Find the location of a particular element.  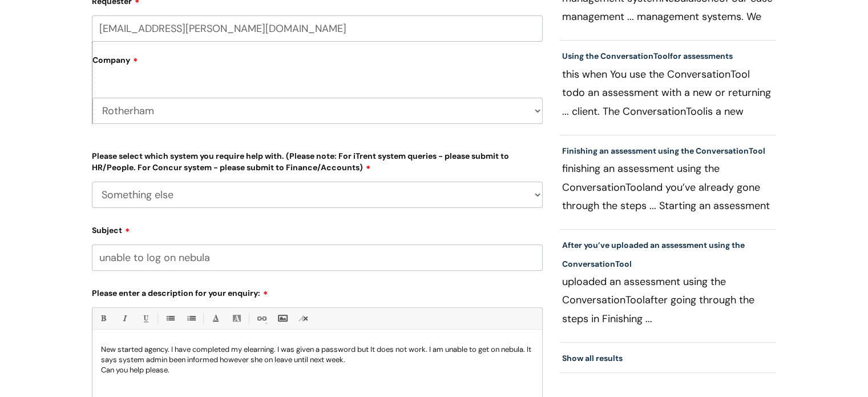

p: this when You use the Conversation do an assessment with a new or returning ... client. The Conve... is located at coordinates (668, 92).